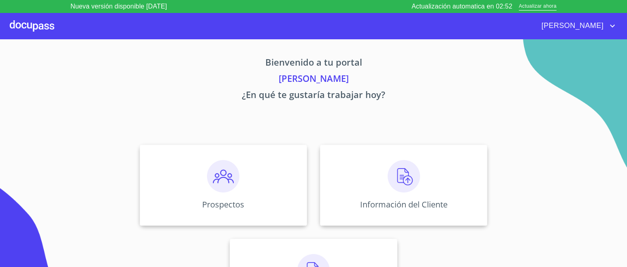 The image size is (627, 267). What do you see at coordinates (576, 26) in the screenshot?
I see `button: account of current user` at bounding box center [576, 26].